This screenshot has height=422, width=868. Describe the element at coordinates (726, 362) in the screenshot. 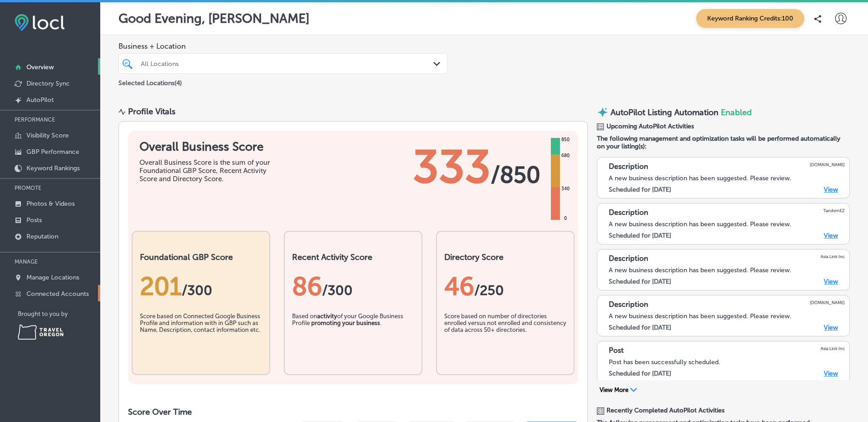

I see `div: Post has been successfully scheduled.` at that location.